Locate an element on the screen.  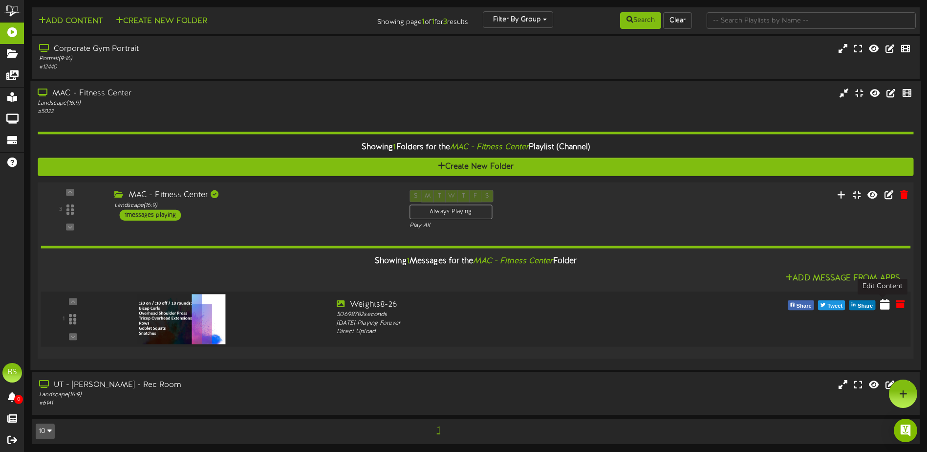
button: Tweet is located at coordinates (831, 305).